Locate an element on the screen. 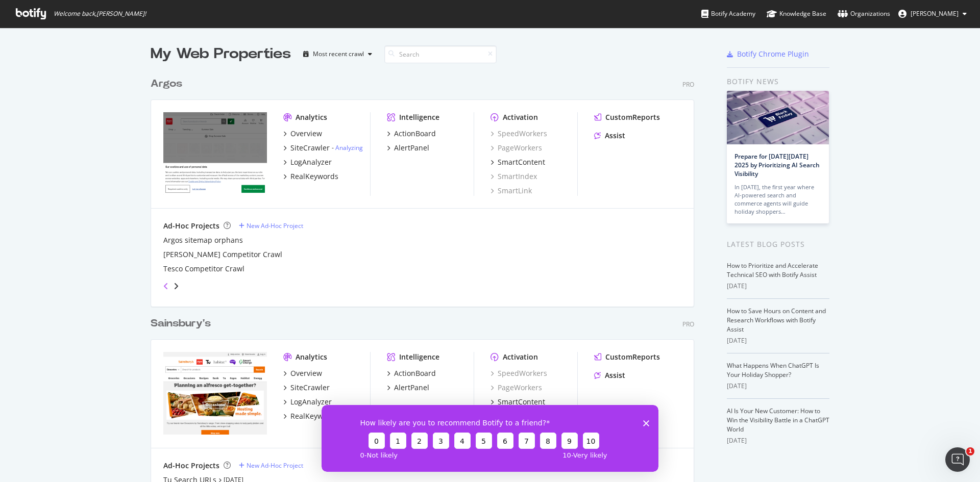 Image resolution: width=980 pixels, height=482 pixels. a: Overview is located at coordinates (303, 133).